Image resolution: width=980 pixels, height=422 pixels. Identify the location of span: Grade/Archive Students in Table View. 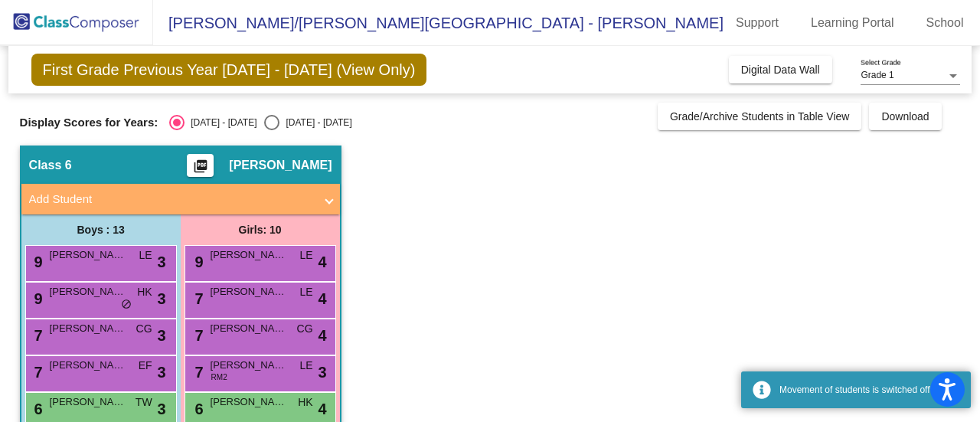
(759, 116).